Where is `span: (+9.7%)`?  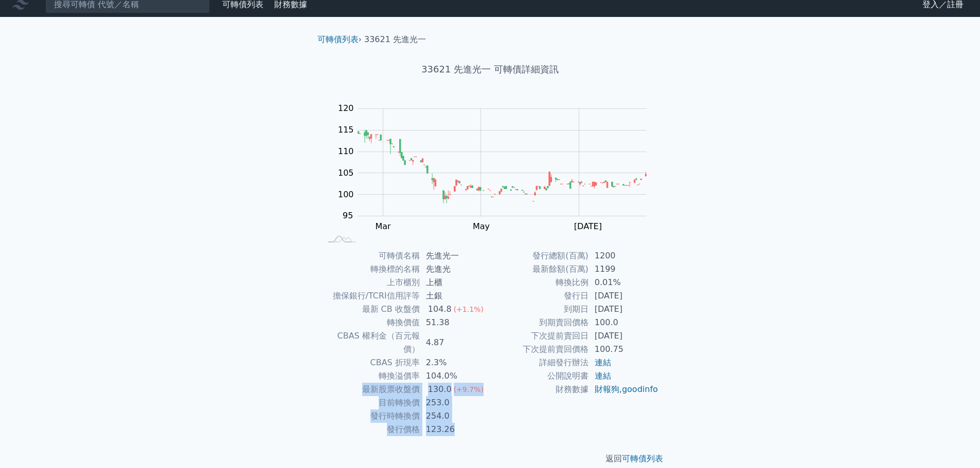 span: (+9.7%) is located at coordinates (468, 390).